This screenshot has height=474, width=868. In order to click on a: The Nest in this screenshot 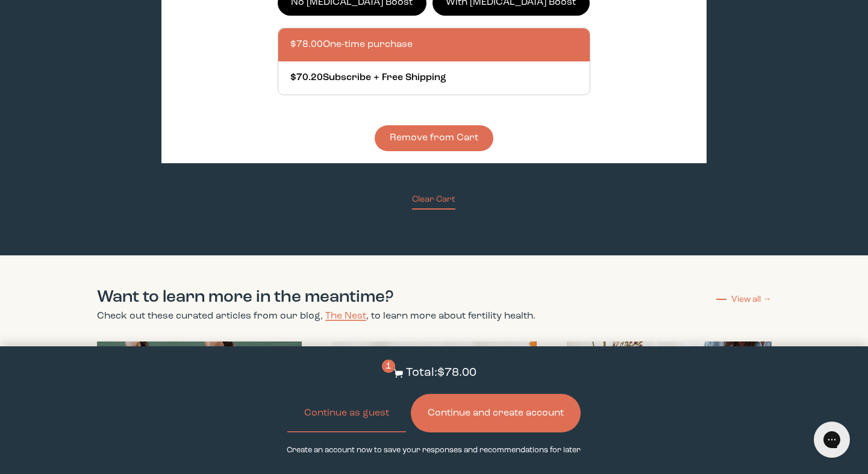, I will do `click(345, 316)`.